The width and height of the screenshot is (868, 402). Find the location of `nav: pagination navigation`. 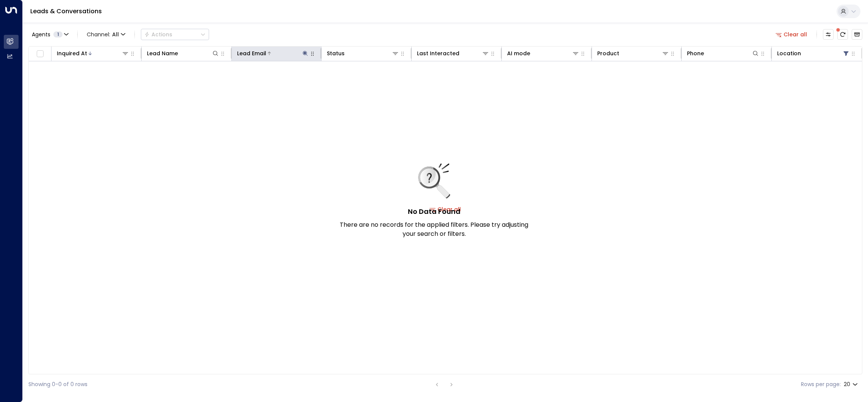

nav: pagination navigation is located at coordinates (444, 385).